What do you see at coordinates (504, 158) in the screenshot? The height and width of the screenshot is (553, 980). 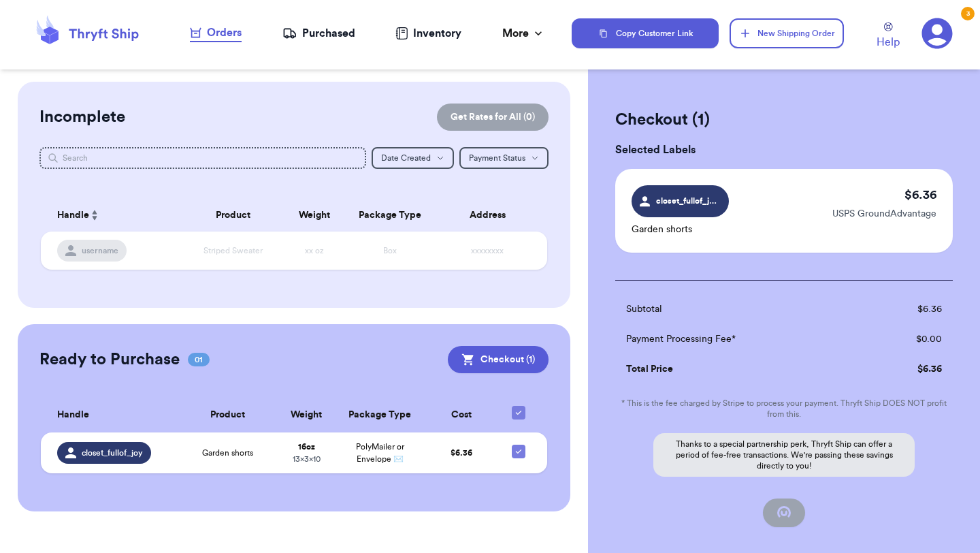 I see `button: Payment Status` at bounding box center [504, 158].